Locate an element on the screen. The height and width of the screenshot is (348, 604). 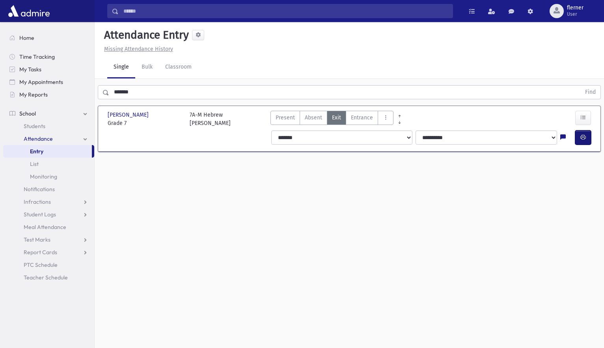
span: Students is located at coordinates (34, 126).